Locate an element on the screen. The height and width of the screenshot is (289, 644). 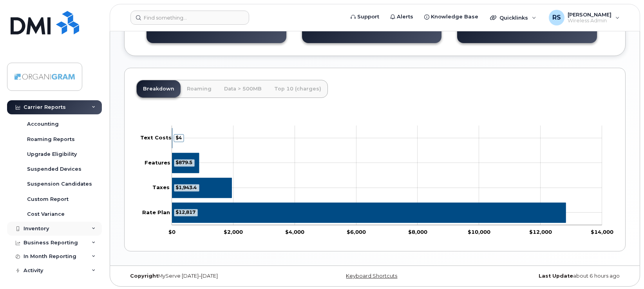
div: Quicklinks is located at coordinates (513, 18).